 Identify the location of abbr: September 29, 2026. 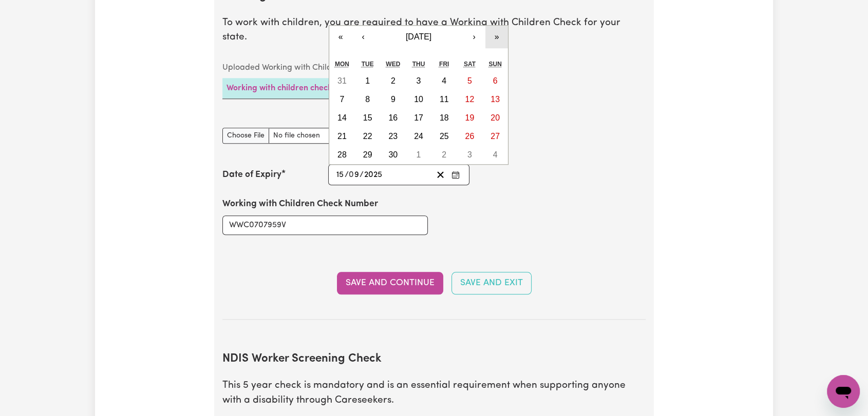
(367, 154).